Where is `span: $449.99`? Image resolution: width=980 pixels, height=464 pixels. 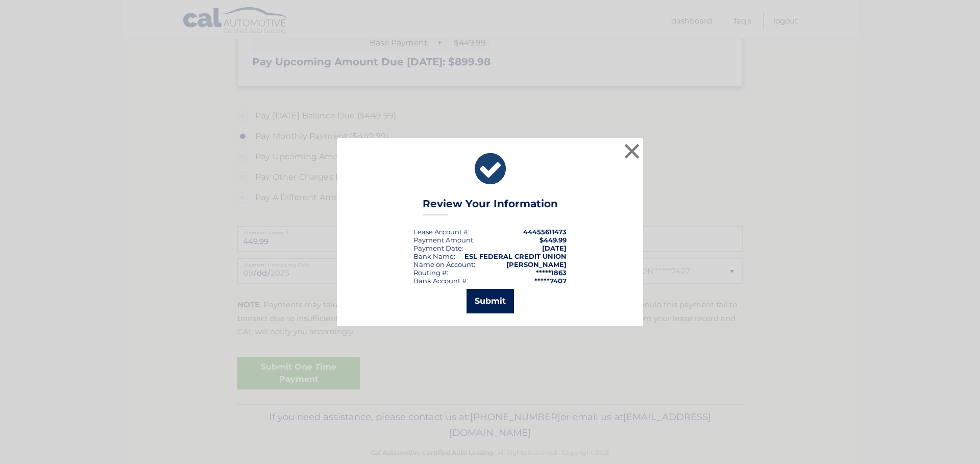
span: $449.99 is located at coordinates (553, 240).